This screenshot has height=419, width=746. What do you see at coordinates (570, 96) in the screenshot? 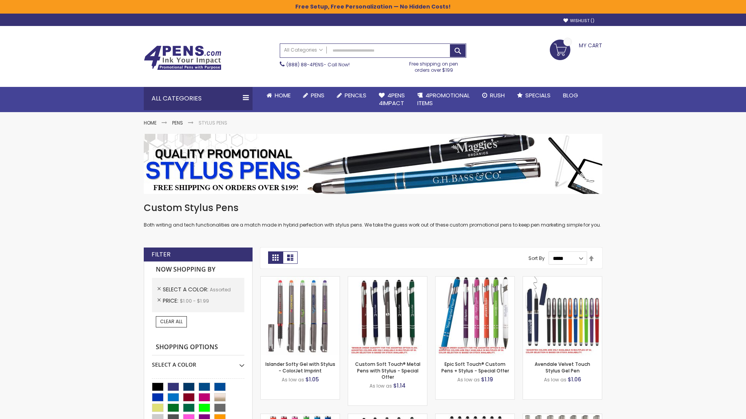
I see `a: Blog` at bounding box center [570, 96].